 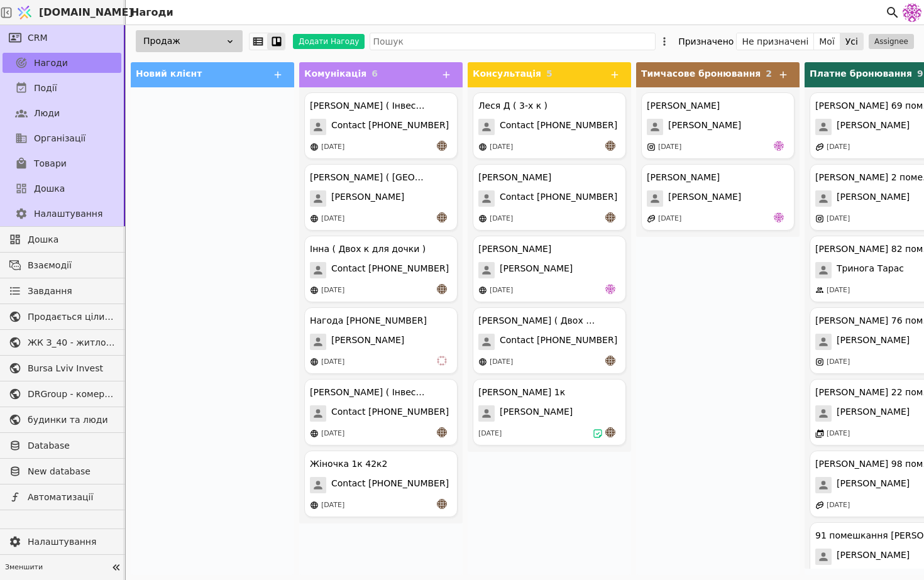 I want to click on span: Тринога Тарас, so click(x=870, y=270).